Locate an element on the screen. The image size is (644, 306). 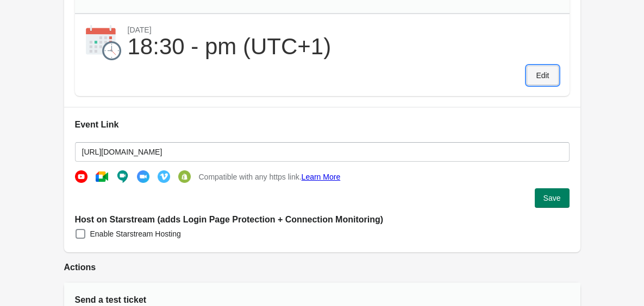
h2: Host on Starstream (adds Login Page Protection + Connection Monitoring) is located at coordinates (323, 220).